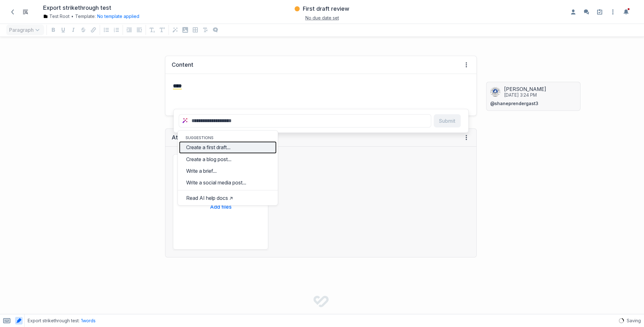 This screenshot has width=644, height=327. What do you see at coordinates (227, 170) in the screenshot?
I see `button: Write a brief...` at bounding box center [227, 170].